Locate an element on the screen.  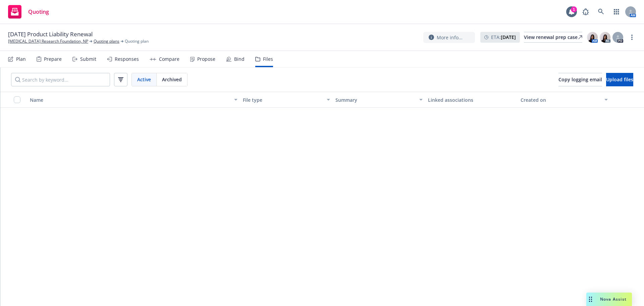
input: Select all is located at coordinates (18, 99).